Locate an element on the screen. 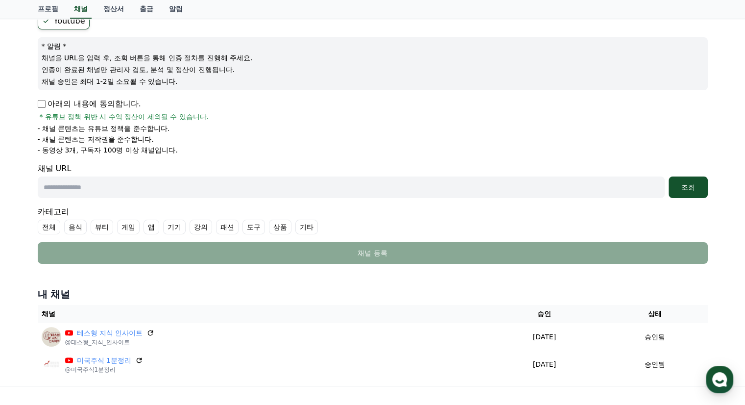 This screenshot has height=405, width=745. label: 전체 is located at coordinates (49, 227).